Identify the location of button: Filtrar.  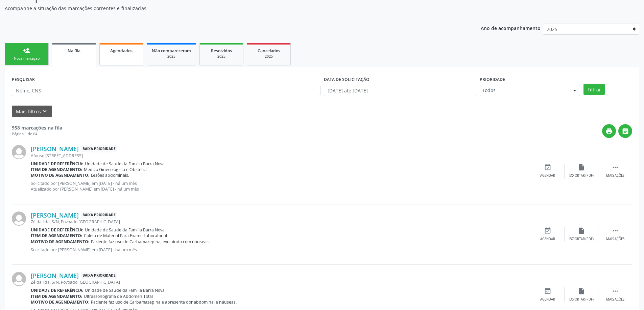
(594, 89).